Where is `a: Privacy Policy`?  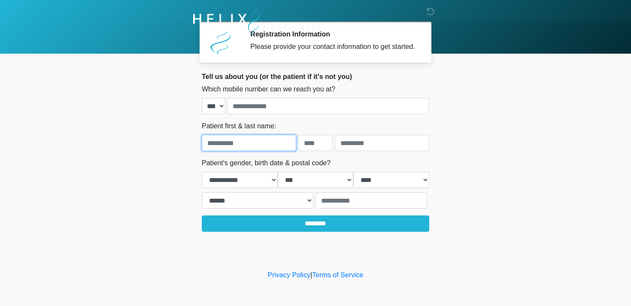 a: Privacy Policy is located at coordinates (290, 275).